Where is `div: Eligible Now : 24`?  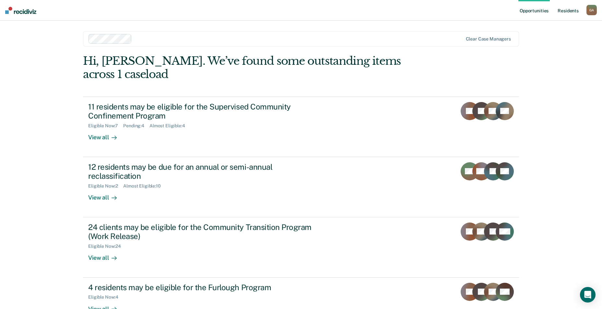 div: Eligible Now : 24 is located at coordinates (107, 246).